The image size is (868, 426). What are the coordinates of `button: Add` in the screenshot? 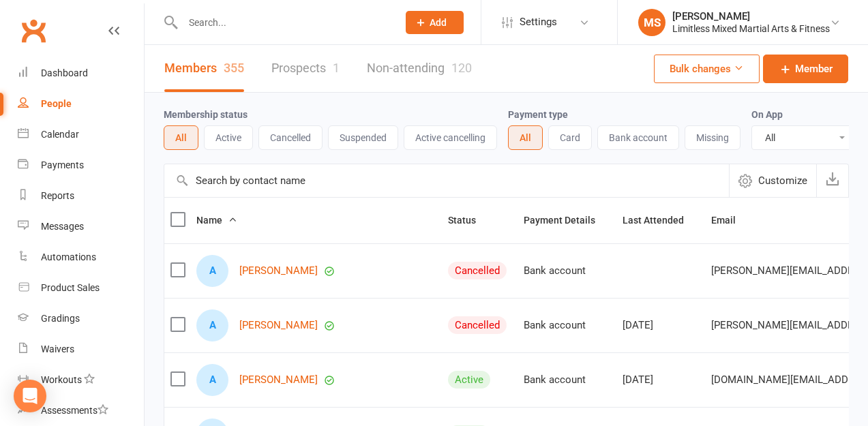 It's located at (434, 22).